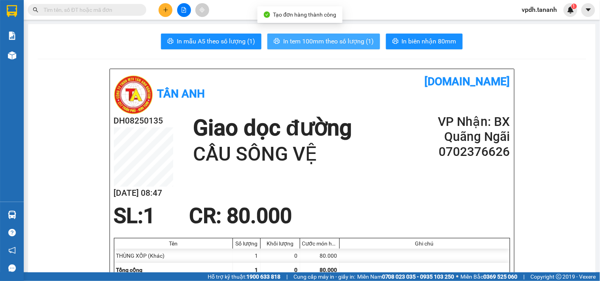 The height and width of the screenshot is (281, 600). Describe the element at coordinates (570, 10) in the screenshot. I see `img: icon-new-feature` at that location.